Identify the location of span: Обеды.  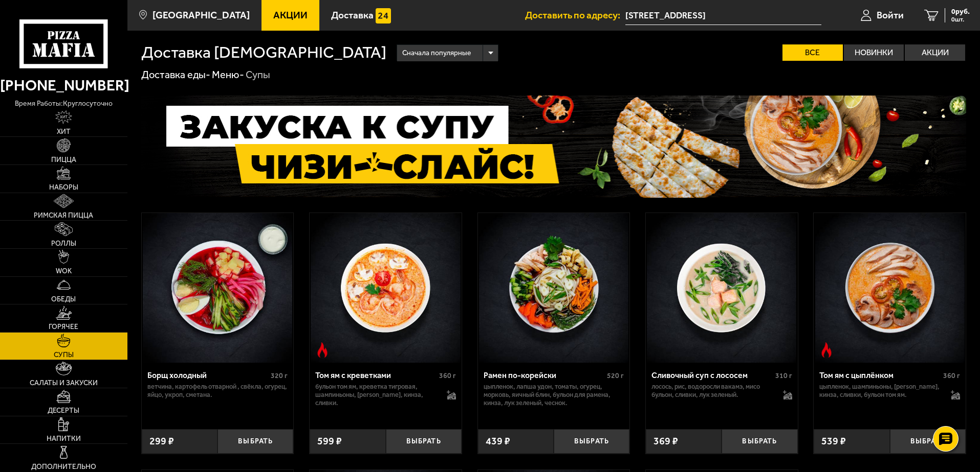
(64, 300).